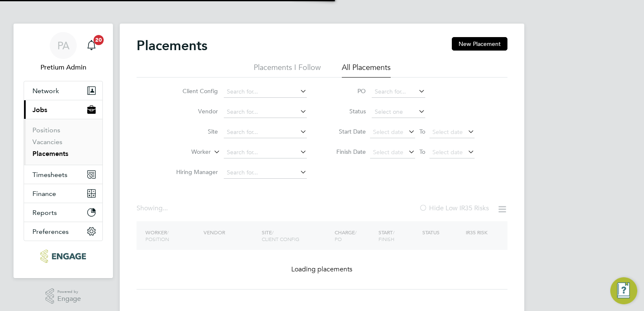 This screenshot has height=311, width=644. What do you see at coordinates (64, 52) in the screenshot?
I see `a: PAPretium Admin` at bounding box center [64, 52].